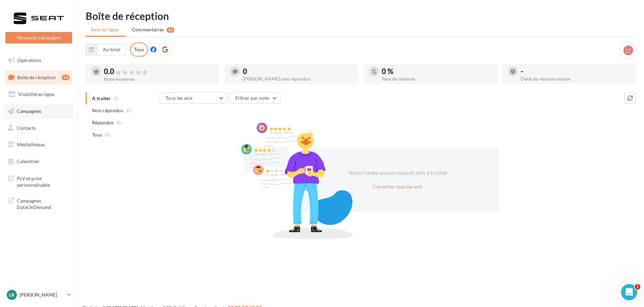 The image size is (644, 307). I want to click on a: Contacts, so click(39, 128).